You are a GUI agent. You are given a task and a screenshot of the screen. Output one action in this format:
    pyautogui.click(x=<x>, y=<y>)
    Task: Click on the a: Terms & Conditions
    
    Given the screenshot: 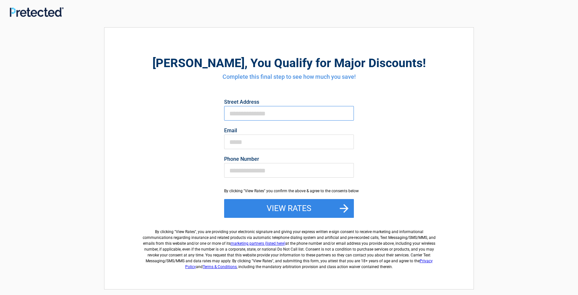 What is the action you would take?
    pyautogui.click(x=220, y=267)
    